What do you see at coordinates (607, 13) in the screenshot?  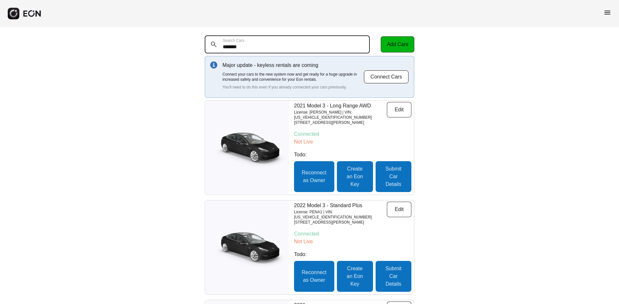 I see `span: menu` at bounding box center [607, 13].